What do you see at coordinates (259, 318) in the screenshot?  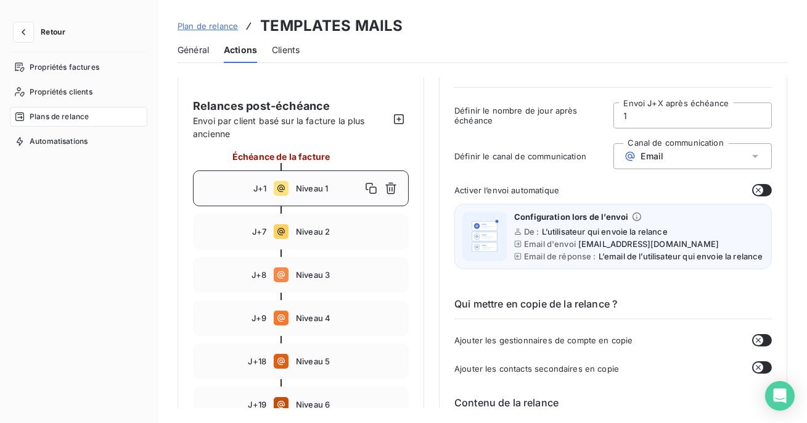 I see `span: J+9` at bounding box center [259, 318].